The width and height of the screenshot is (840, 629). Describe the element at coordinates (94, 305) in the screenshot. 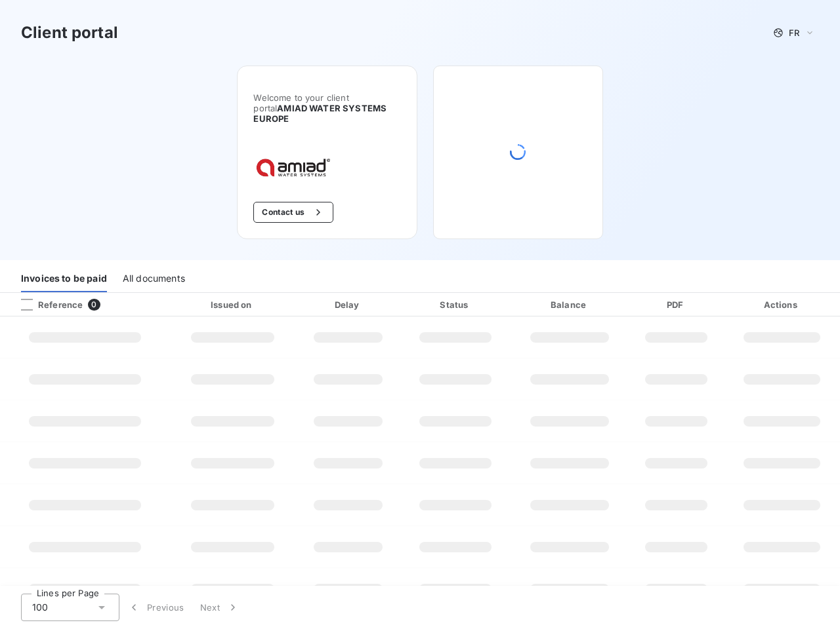

I see `span: 0` at that location.